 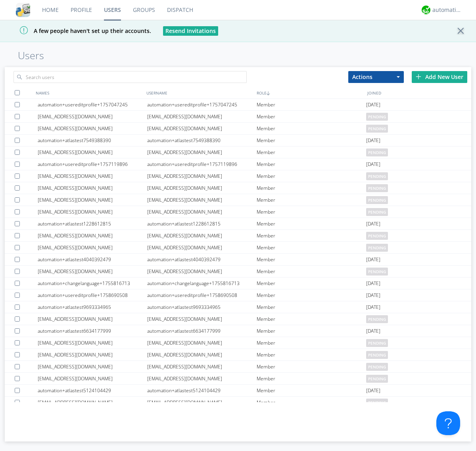 What do you see at coordinates (23, 10) in the screenshot?
I see `img: cddb5a64eb264b2086981ab96f4c1ba7` at bounding box center [23, 10].